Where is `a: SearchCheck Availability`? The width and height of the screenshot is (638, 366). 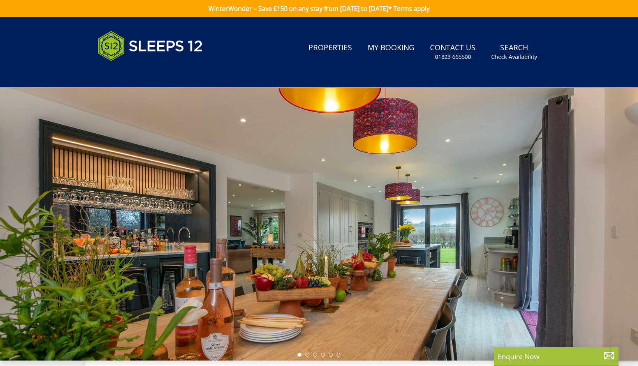
a: SearchCheck Availability is located at coordinates (514, 52).